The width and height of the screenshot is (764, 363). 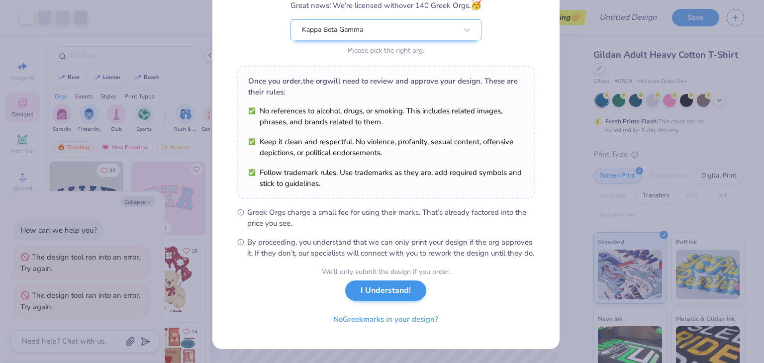 What do you see at coordinates (386, 50) in the screenshot?
I see `div: Please pick the right org.` at bounding box center [386, 50].